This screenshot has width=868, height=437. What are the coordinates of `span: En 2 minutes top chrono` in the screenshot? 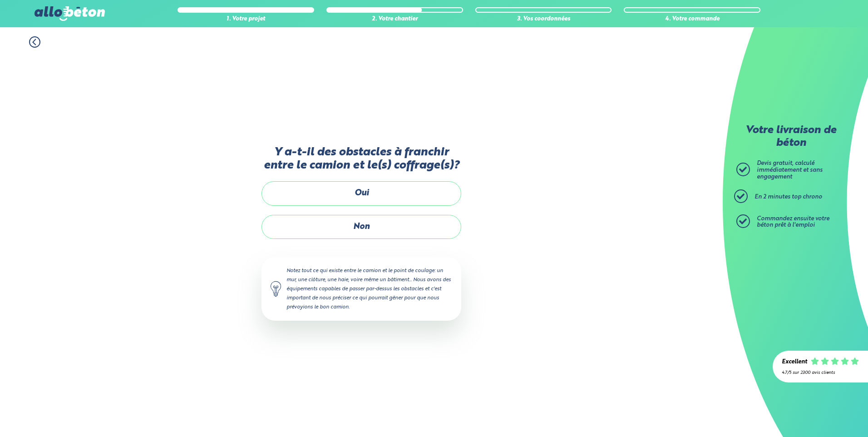 It's located at (788, 197).